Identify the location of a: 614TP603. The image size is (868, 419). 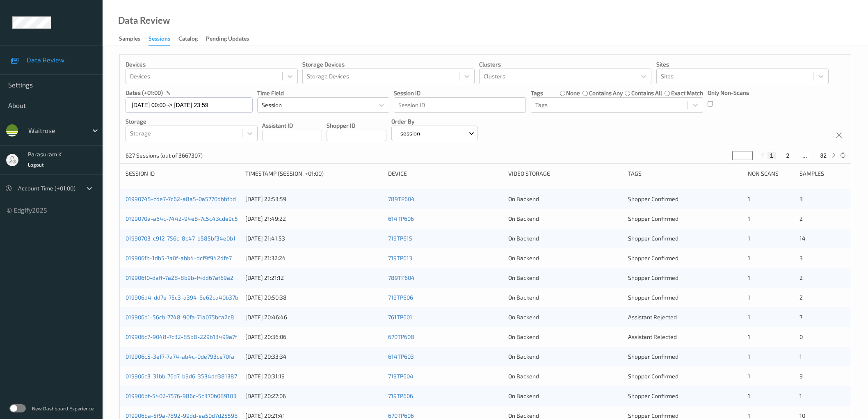
(401, 356).